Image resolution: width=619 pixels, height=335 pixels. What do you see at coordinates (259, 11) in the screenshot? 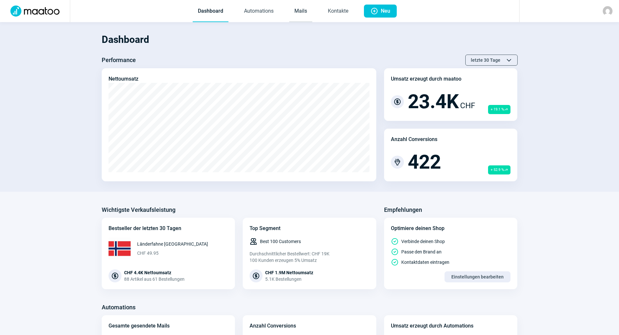
I see `a: Automations` at bounding box center [259, 11].